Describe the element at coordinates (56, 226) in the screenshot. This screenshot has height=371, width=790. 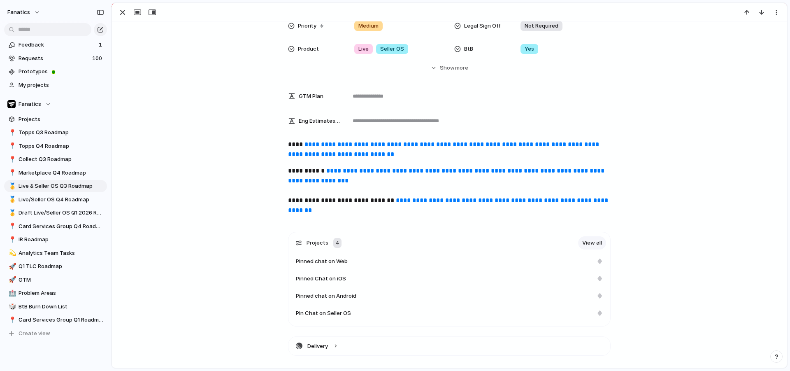
I see `a: 📍Card Services Group Q4 Roadmap` at that location.